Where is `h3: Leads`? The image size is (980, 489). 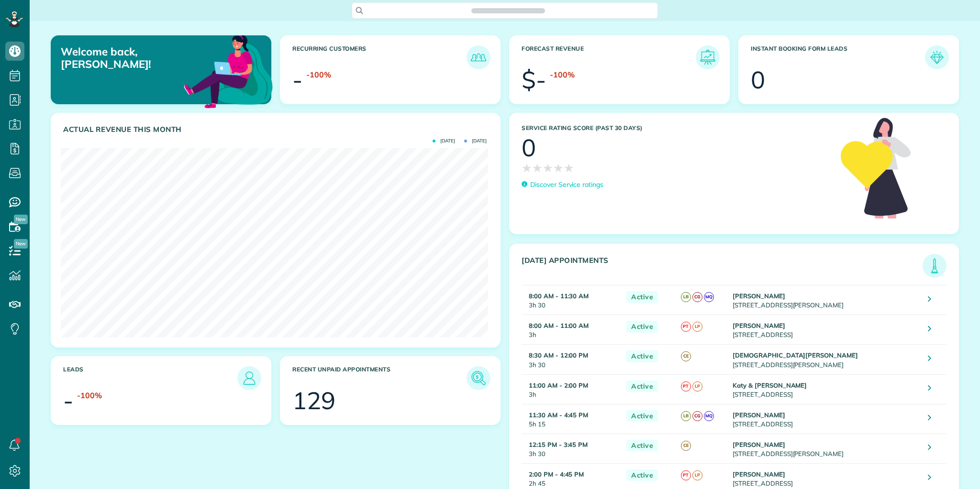 h3: Leads is located at coordinates (150, 378).